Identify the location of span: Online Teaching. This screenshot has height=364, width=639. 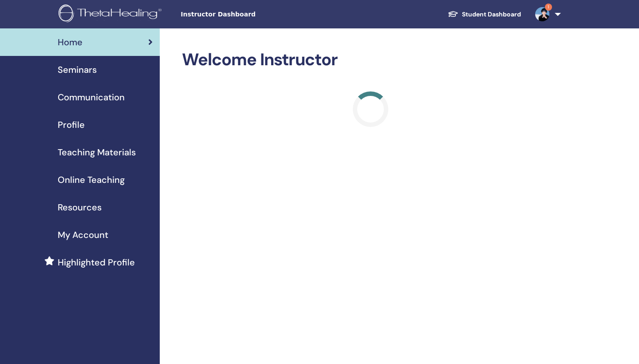
(91, 180).